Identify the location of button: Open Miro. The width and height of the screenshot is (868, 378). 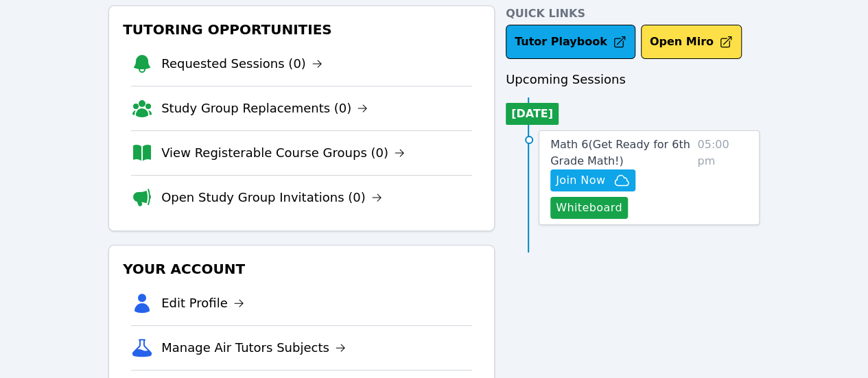
(690, 42).